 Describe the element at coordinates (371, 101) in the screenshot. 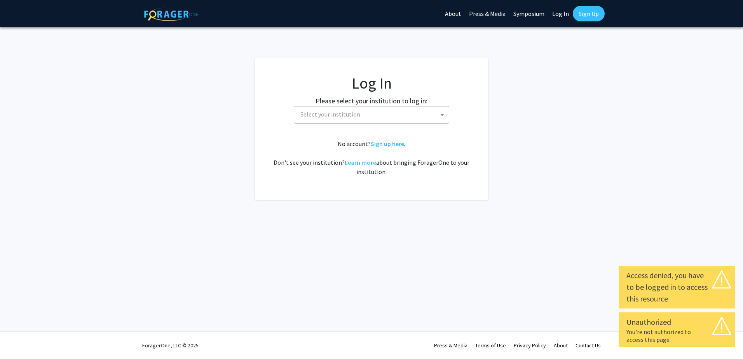

I see `label: Please select your institution to log in:` at that location.